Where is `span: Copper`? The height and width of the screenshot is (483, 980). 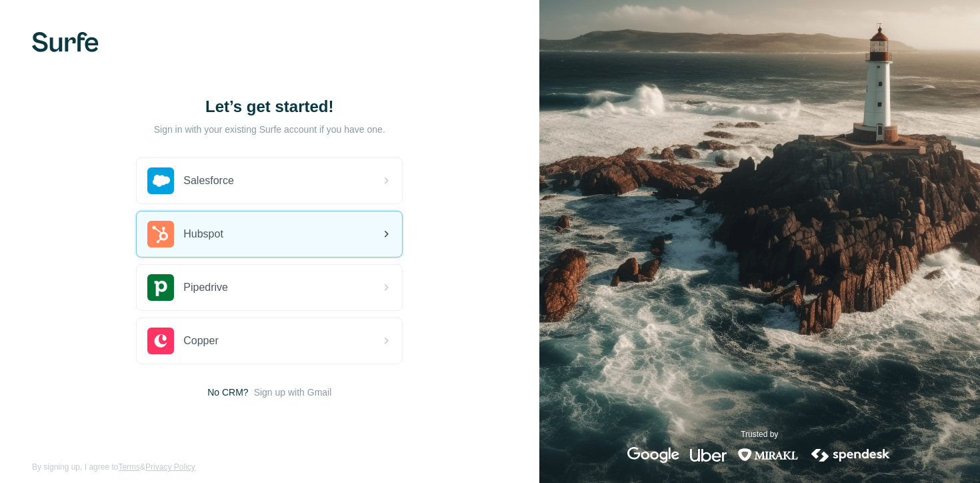
span: Copper is located at coordinates (201, 341).